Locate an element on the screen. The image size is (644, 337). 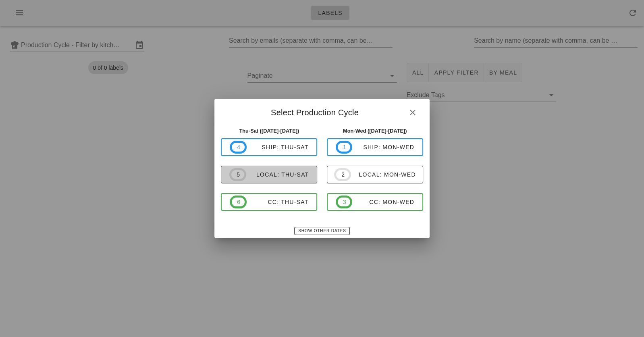
div: ship: Thu-Sat is located at coordinates (278, 147).